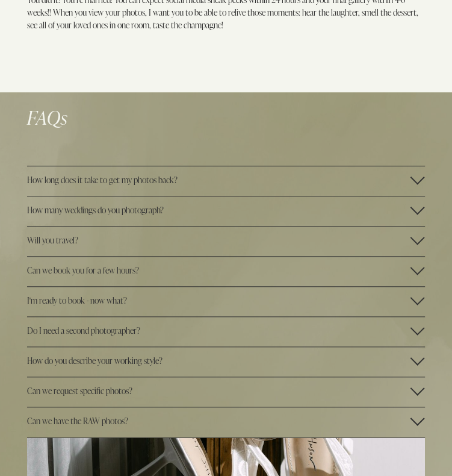 This screenshot has height=476, width=452. I want to click on button: Can we book you for a few hours?, so click(226, 271).